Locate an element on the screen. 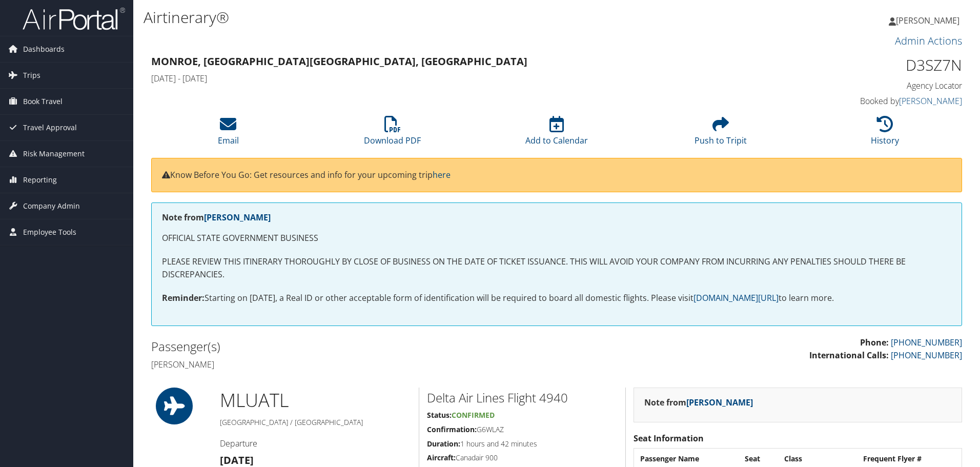  strong: Phone: is located at coordinates (874, 343).